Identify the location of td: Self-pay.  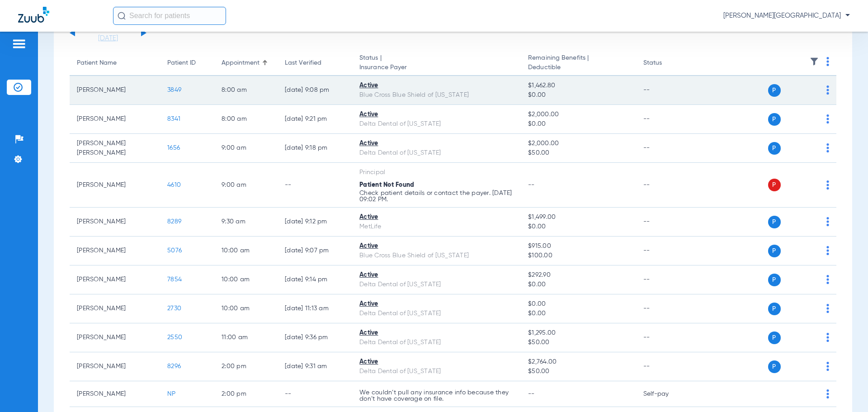
(666, 394).